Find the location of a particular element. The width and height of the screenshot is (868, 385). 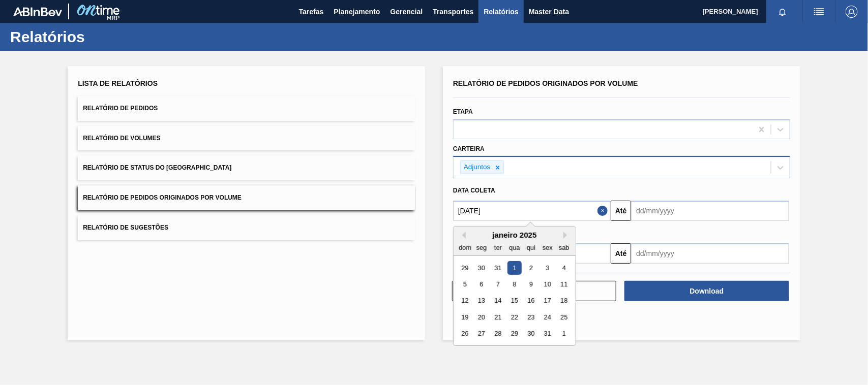

div: Choose segunda-feira, 20 de janeiro de 2025 is located at coordinates (482, 317).